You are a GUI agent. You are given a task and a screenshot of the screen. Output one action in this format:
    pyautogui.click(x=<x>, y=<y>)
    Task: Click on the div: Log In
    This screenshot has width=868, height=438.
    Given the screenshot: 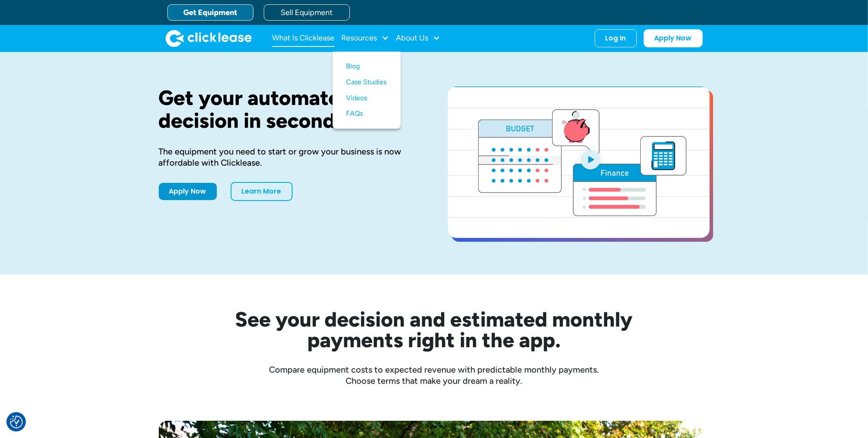 What is the action you would take?
    pyautogui.click(x=615, y=39)
    